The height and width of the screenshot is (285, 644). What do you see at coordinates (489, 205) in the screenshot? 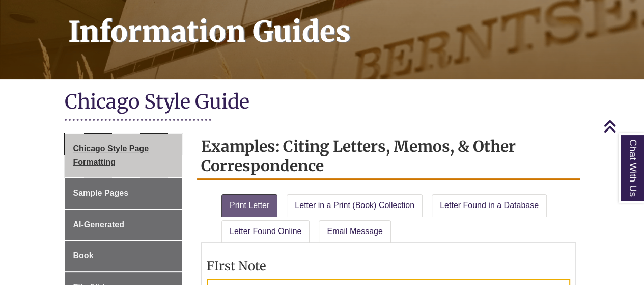
I see `a: Letter Found in a Database` at bounding box center [489, 205].